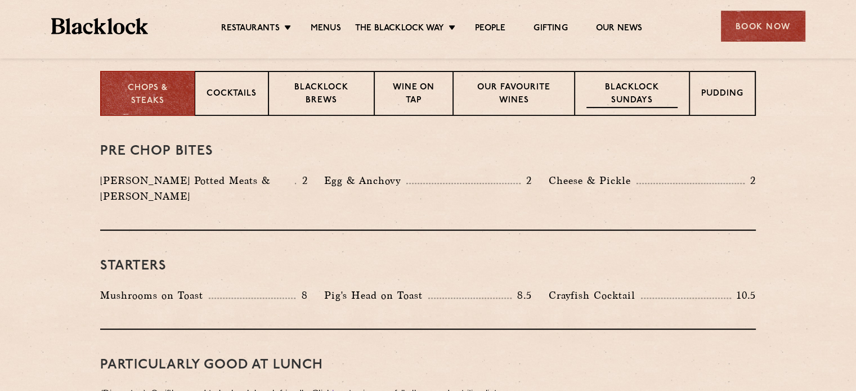 The height and width of the screenshot is (391, 856). What do you see at coordinates (428, 365) in the screenshot?
I see `h3: PARTICULARLY GOOD AT LUNCH` at bounding box center [428, 365].